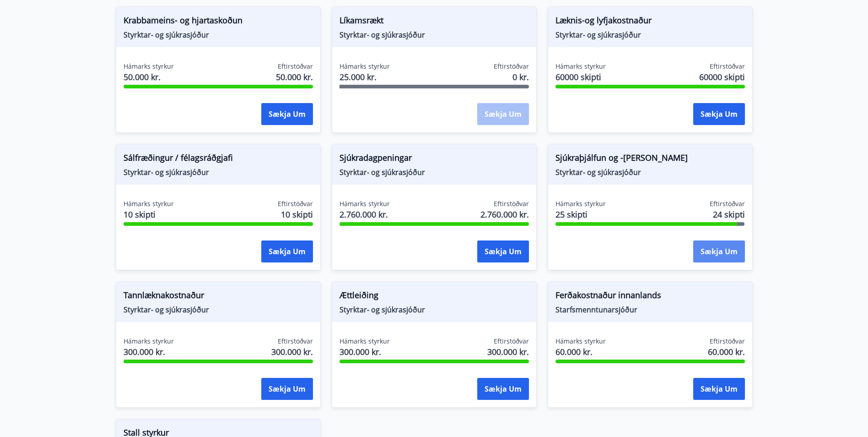  What do you see at coordinates (434, 159) in the screenshot?
I see `span: Sjúkradagpeningar` at bounding box center [434, 159].